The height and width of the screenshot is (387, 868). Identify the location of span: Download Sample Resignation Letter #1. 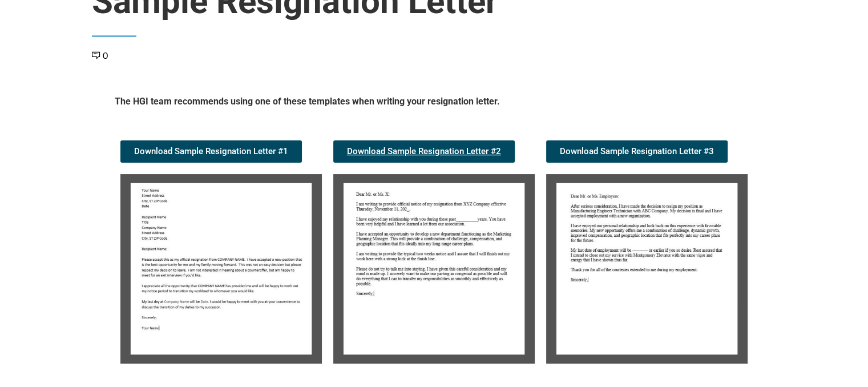
(211, 151).